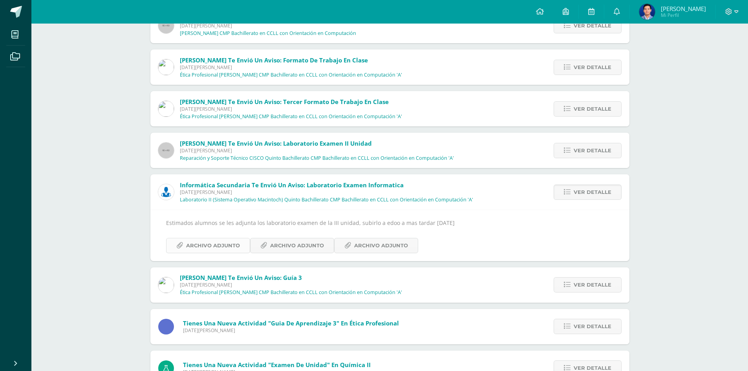 This screenshot has width=748, height=371. Describe the element at coordinates (277, 365) in the screenshot. I see `span: Tienes una nueva actividad "Examen de unidad" En Química II` at that location.